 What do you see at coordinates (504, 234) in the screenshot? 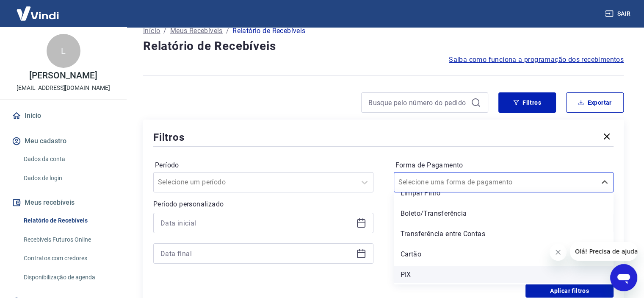
I see `div: Transferência entre Contas` at bounding box center [504, 234].